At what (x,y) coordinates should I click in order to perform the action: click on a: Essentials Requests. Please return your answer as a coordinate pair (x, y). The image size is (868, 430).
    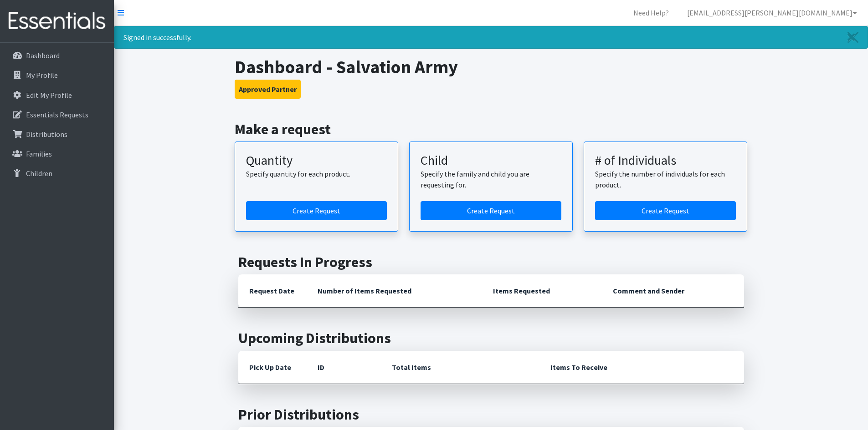
    Looking at the image, I should click on (57, 115).